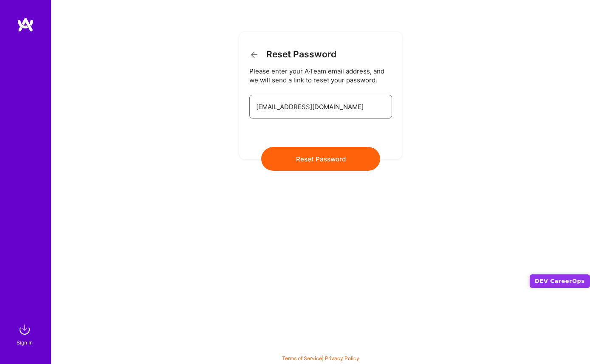 This screenshot has height=364, width=590. What do you see at coordinates (26, 25) in the screenshot?
I see `img: logo` at bounding box center [26, 25].